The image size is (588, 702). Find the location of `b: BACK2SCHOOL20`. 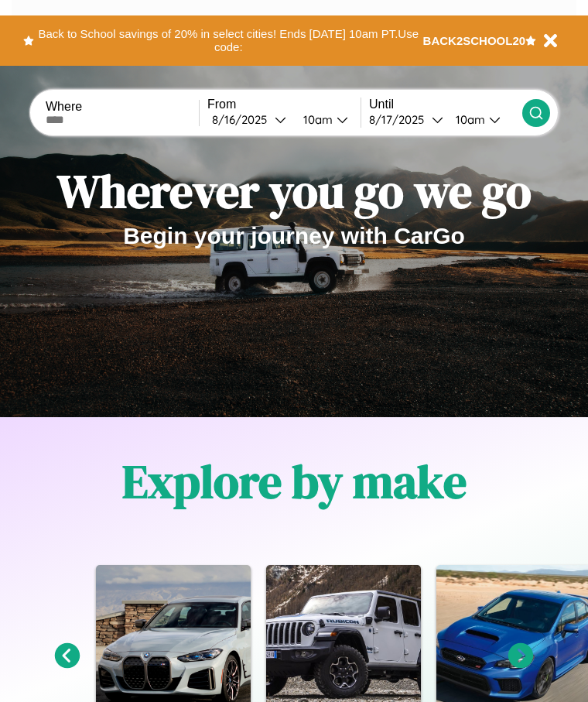

b: BACK2SCHOOL20 is located at coordinates (474, 40).